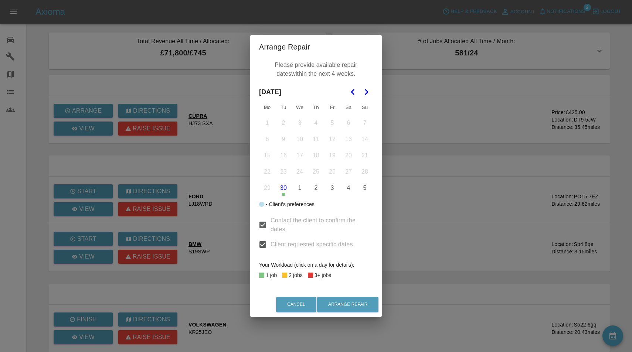  I want to click on button: Tuesday, September 23rd, 2025, so click(283, 172).